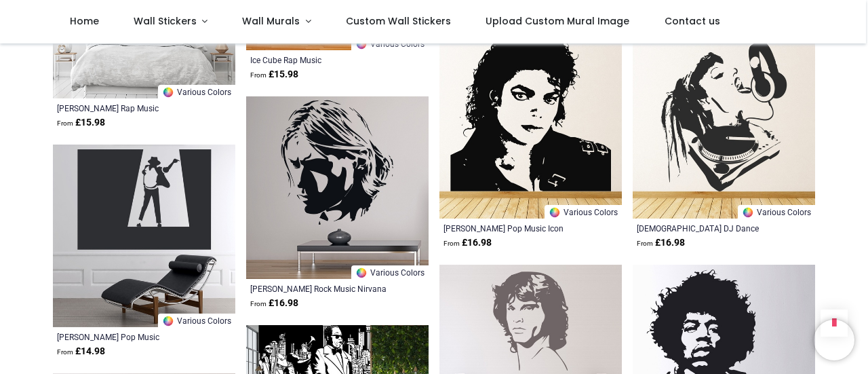 The width and height of the screenshot is (868, 374). Describe the element at coordinates (337, 187) in the screenshot. I see `img: Kurt Cobain Rock Music Nirvana Wall Sticker` at that location.